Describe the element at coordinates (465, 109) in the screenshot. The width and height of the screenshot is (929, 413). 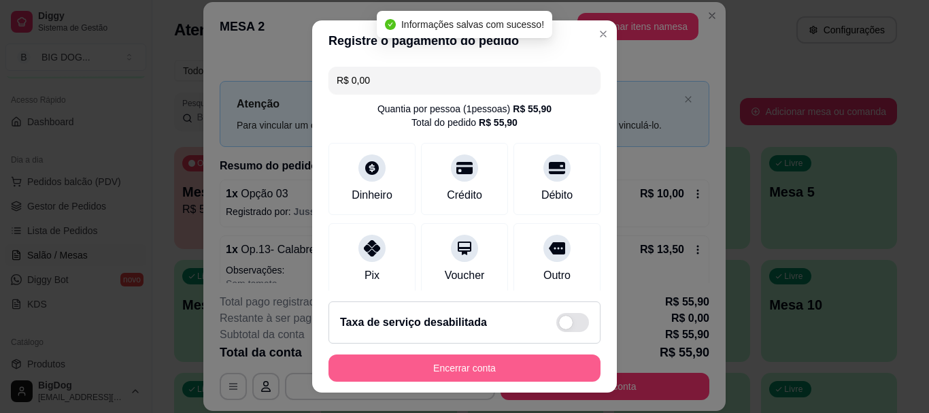
I see `div: Quantia por pessoa ( 1 pessoas)` at that location.